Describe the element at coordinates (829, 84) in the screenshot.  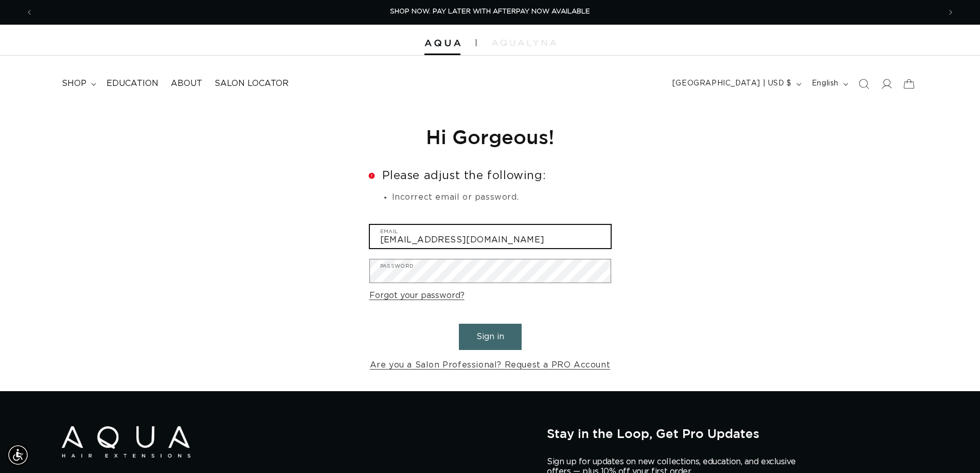
I see `button: English` at that location.